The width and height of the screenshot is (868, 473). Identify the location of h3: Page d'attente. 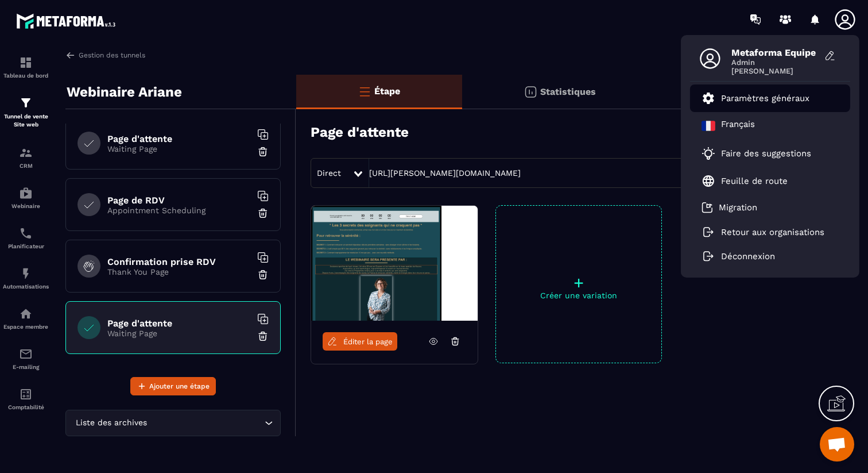
(359, 132).